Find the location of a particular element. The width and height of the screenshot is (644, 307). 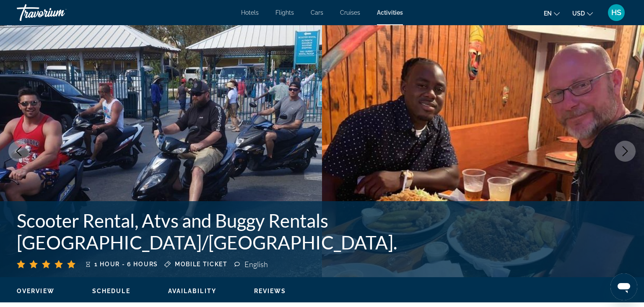

button: Previous image is located at coordinates (18, 151).